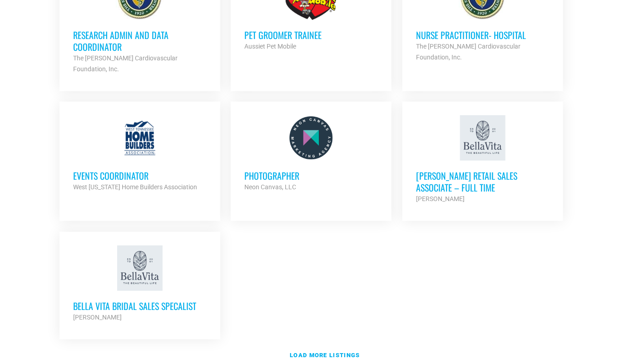  Describe the element at coordinates (140, 176) in the screenshot. I see `h3: Events Coordinator` at that location.